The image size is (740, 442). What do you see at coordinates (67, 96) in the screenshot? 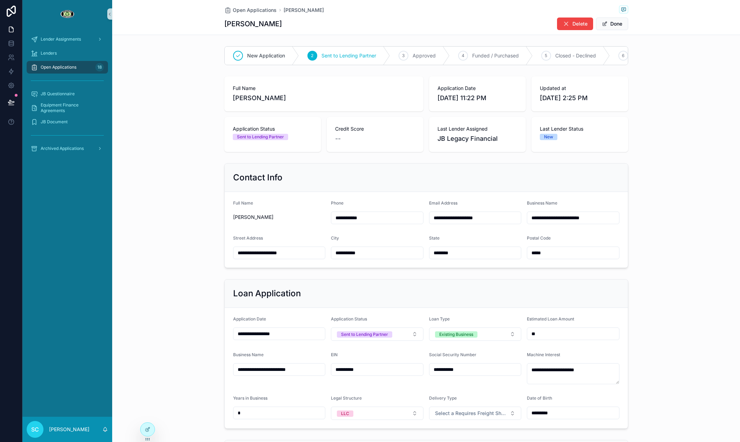
I see `div: scrollable content` at bounding box center [67, 96].